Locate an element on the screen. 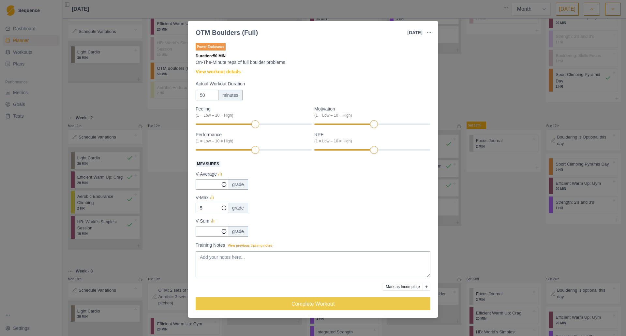 The image size is (626, 336). p: Power Endurance is located at coordinates (210, 47).